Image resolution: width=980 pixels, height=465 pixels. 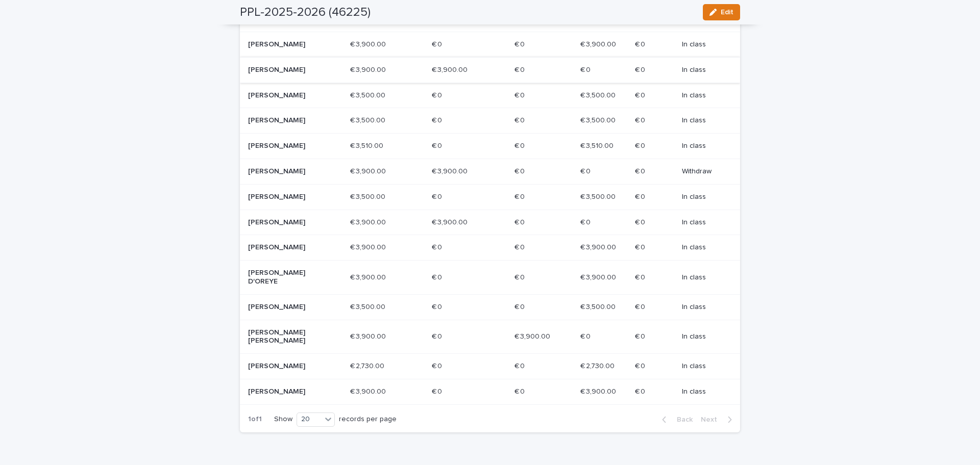 What do you see at coordinates (305, 12) in the screenshot?
I see `h2: PPL-2025-2026 (46225)` at bounding box center [305, 12].